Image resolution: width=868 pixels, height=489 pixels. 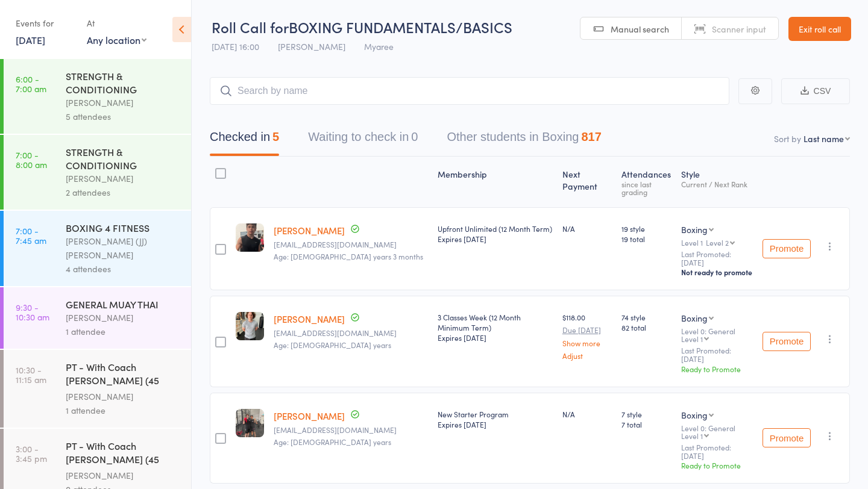 I want to click on button: CSV, so click(x=815, y=91).